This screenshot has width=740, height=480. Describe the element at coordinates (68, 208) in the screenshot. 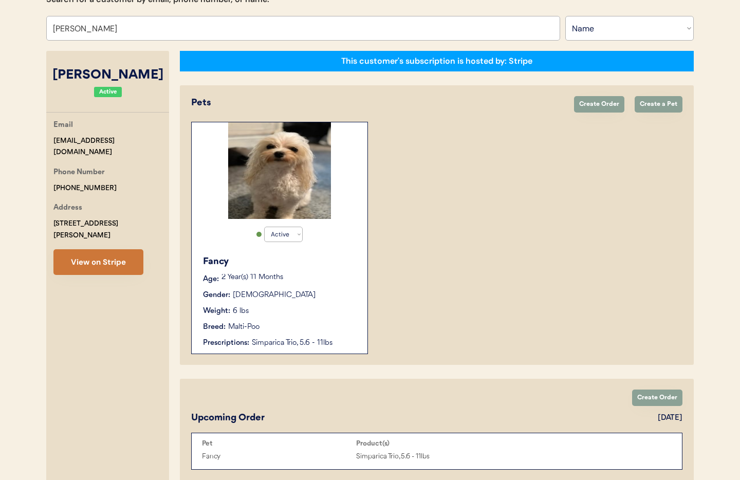

I see `div: Address` at that location.